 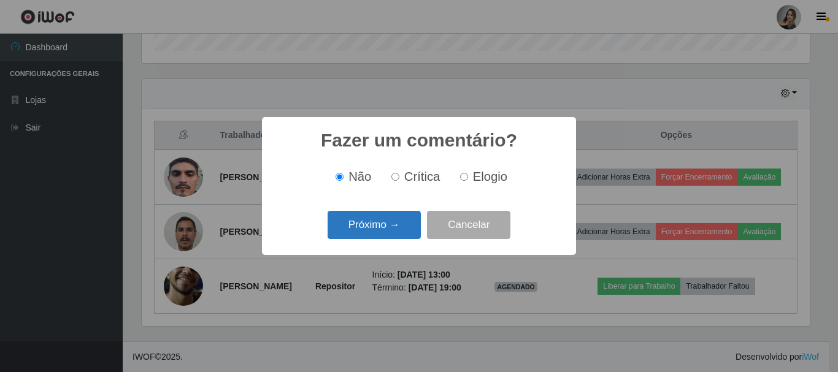 I want to click on h2: Fazer um comentário?, so click(x=419, y=140).